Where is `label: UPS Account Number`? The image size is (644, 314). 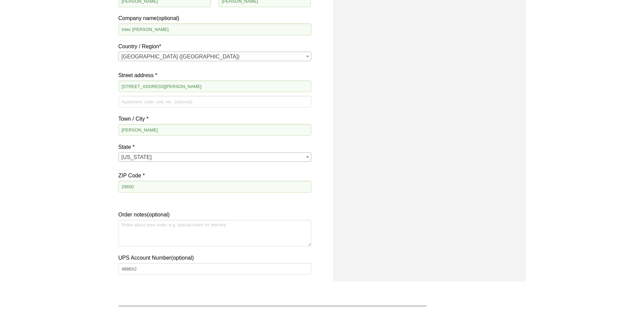 label: UPS Account Number is located at coordinates (215, 258).